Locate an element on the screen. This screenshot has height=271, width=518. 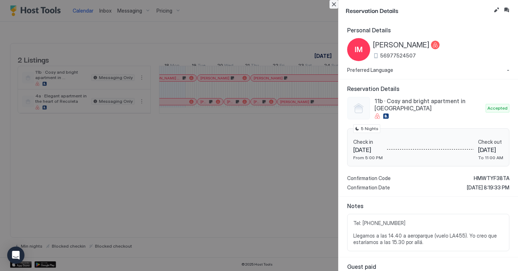
button: Edit reservation is located at coordinates (496, 10).